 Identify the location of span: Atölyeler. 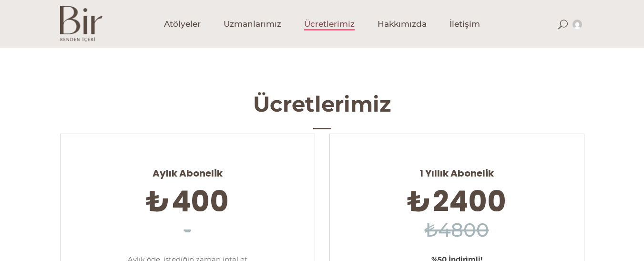
(182, 24).